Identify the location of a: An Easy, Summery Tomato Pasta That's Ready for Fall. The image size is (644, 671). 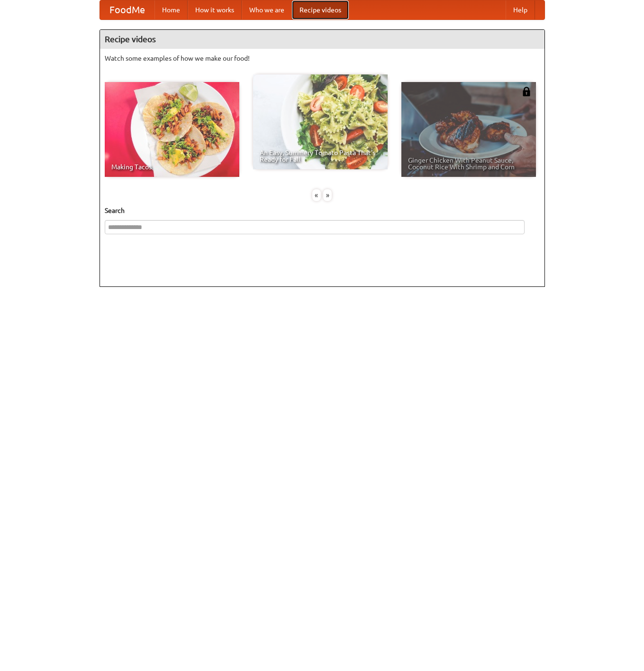
(320, 122).